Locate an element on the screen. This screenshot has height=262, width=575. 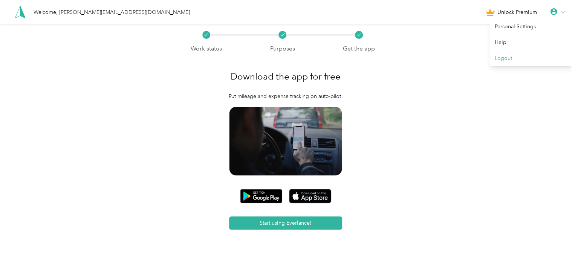
img: App store is located at coordinates (310, 196).